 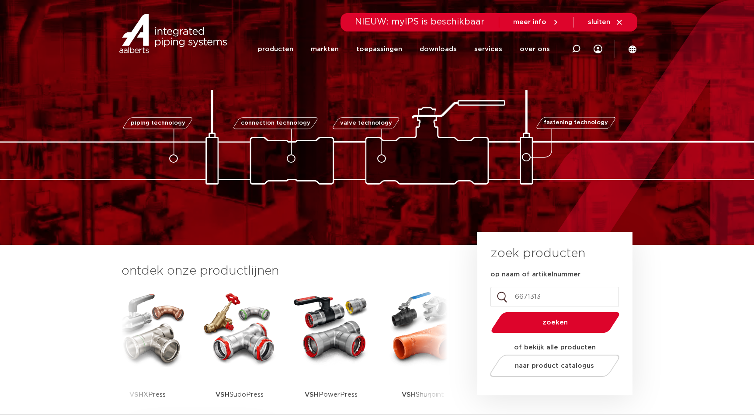 I want to click on span: sluiten, so click(x=599, y=22).